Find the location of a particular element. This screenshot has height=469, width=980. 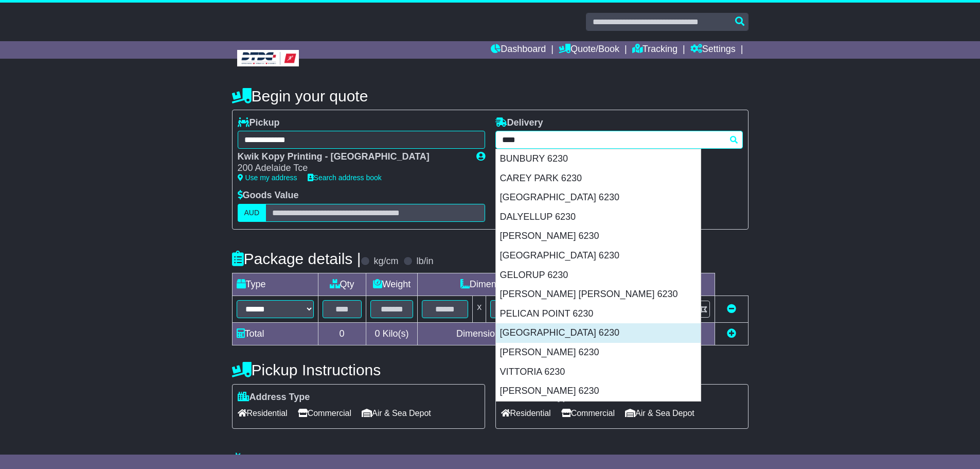

div: 200 Adelaide Tce is located at coordinates (352, 168).